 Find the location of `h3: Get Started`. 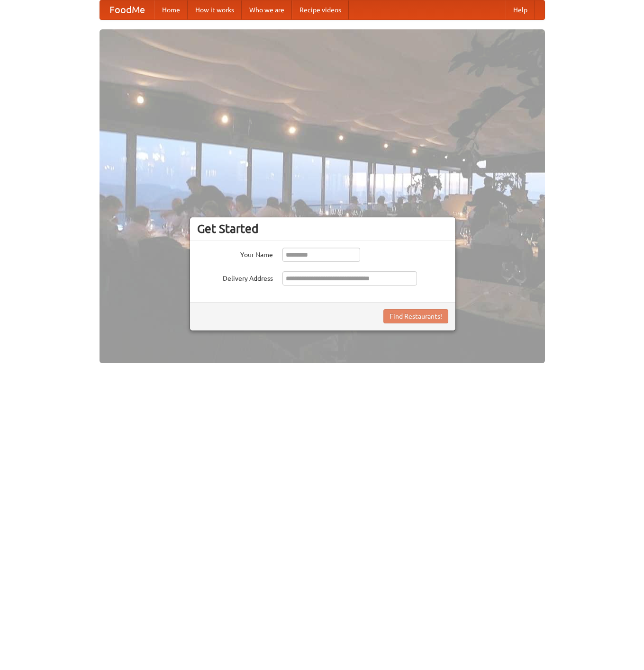

h3: Get Started is located at coordinates (323, 229).